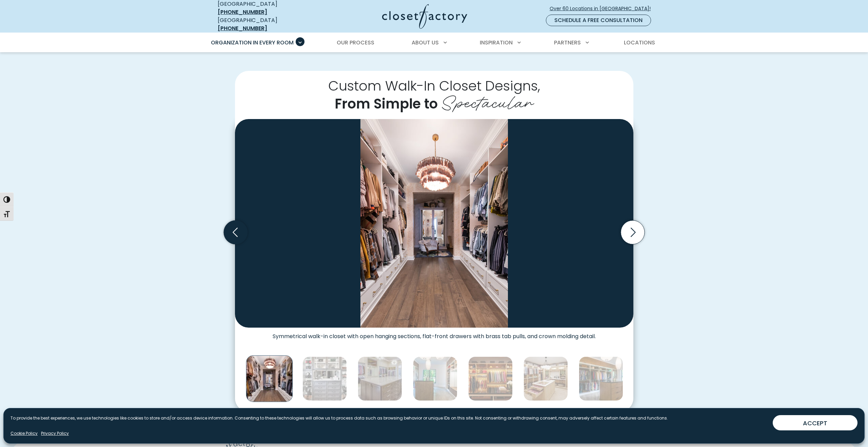 The image size is (868, 447). What do you see at coordinates (567, 43) in the screenshot?
I see `span: Partners` at bounding box center [567, 43].